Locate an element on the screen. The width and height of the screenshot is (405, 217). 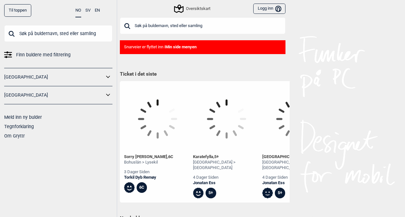
button: NO is located at coordinates (78, 11).